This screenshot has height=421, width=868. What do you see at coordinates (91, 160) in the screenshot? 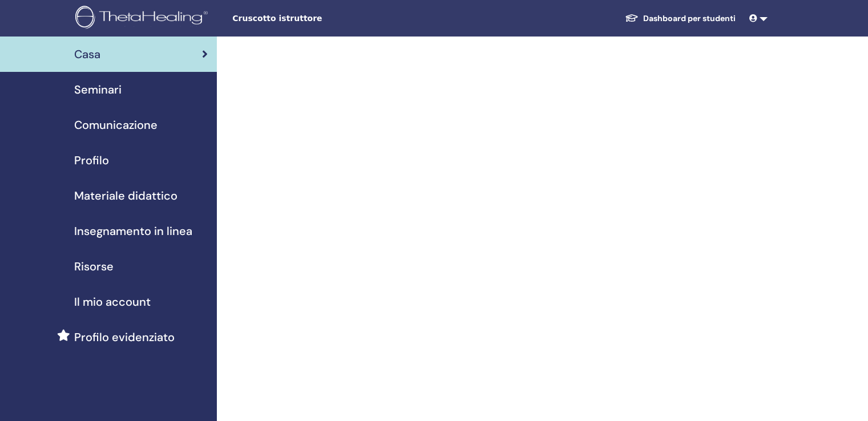
I see `span: Profilo` at bounding box center [91, 160].